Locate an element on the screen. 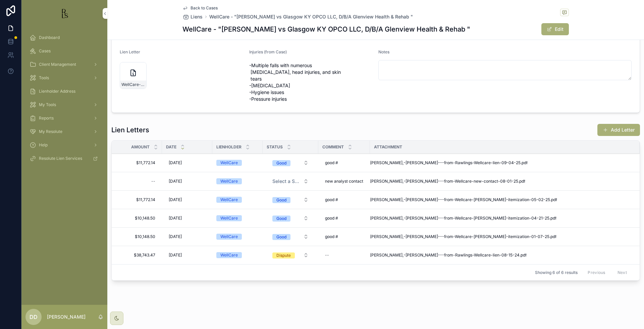  a: Client Management is located at coordinates (65, 65).